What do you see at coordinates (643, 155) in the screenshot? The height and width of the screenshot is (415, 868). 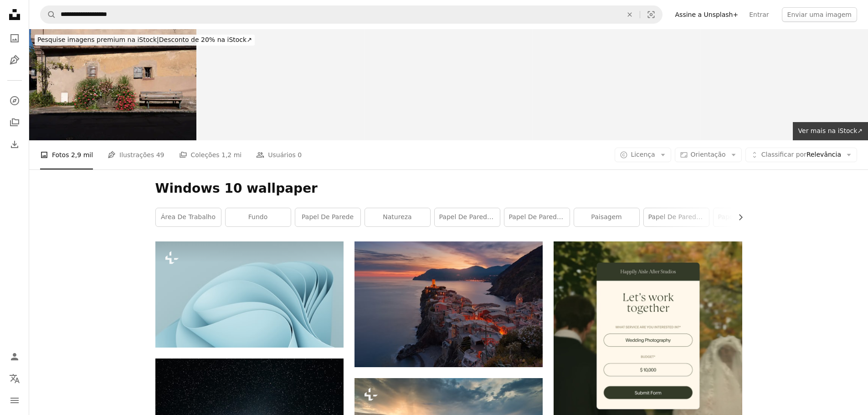 I see `button: Licença` at bounding box center [643, 155].